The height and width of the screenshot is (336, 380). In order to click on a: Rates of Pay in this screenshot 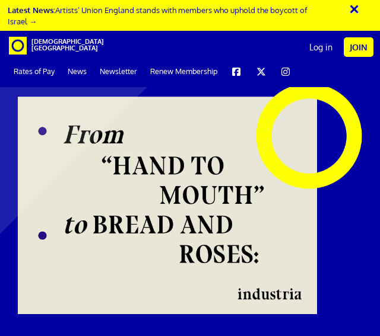, I will do `click(34, 71)`.